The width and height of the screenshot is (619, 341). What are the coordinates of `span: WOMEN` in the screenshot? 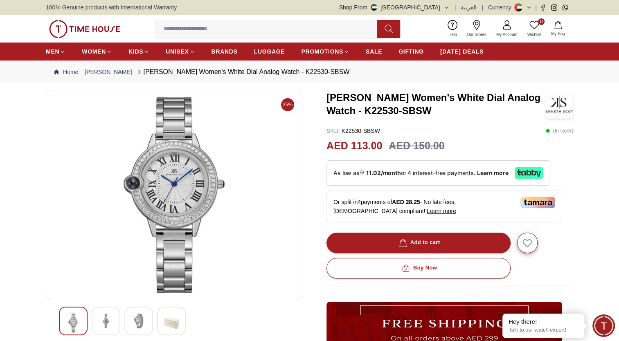 It's located at (94, 52).